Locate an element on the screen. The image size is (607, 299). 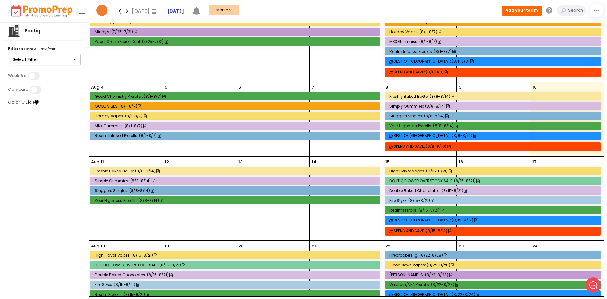
div: Valorem/NEA Prerolls: (8/22-8/28) is located at coordinates (494, 284).